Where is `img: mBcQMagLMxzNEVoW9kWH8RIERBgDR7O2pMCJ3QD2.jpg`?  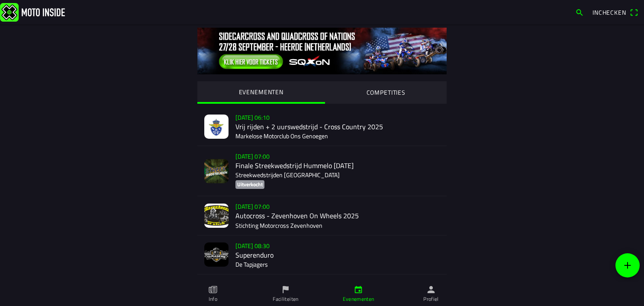 img: mBcQMagLMxzNEVoW9kWH8RIERBgDR7O2pMCJ3QD2.jpg is located at coordinates (216, 216).